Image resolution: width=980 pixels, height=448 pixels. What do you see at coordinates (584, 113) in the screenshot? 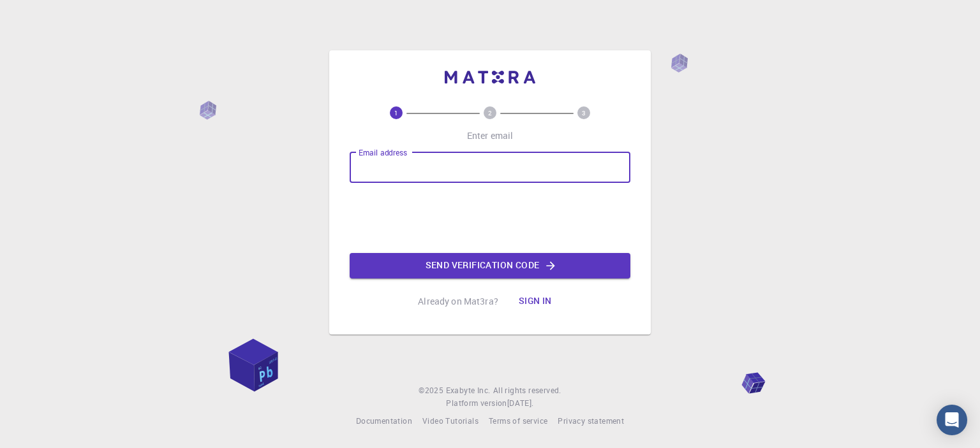
I see `text: 3` at bounding box center [584, 113].